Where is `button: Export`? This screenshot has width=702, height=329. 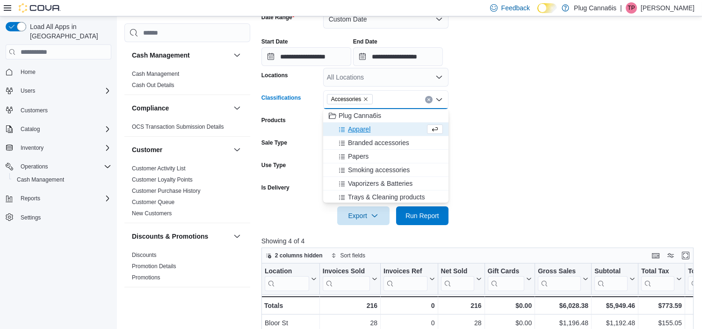 button: Export is located at coordinates (363, 216).